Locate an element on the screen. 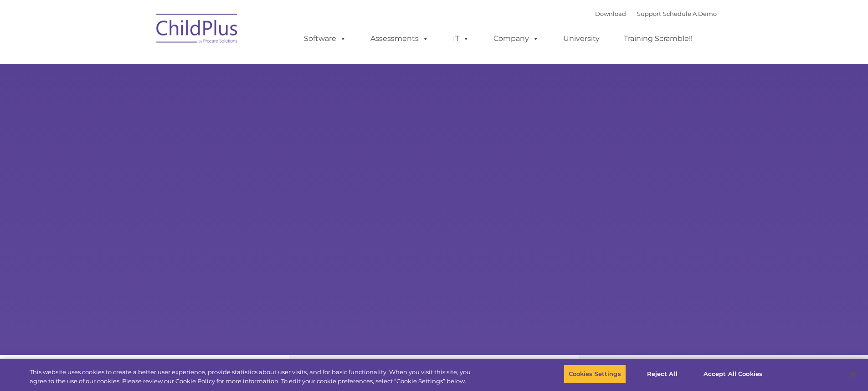 This screenshot has height=391, width=868. a: Schedule A Demo is located at coordinates (689, 14).